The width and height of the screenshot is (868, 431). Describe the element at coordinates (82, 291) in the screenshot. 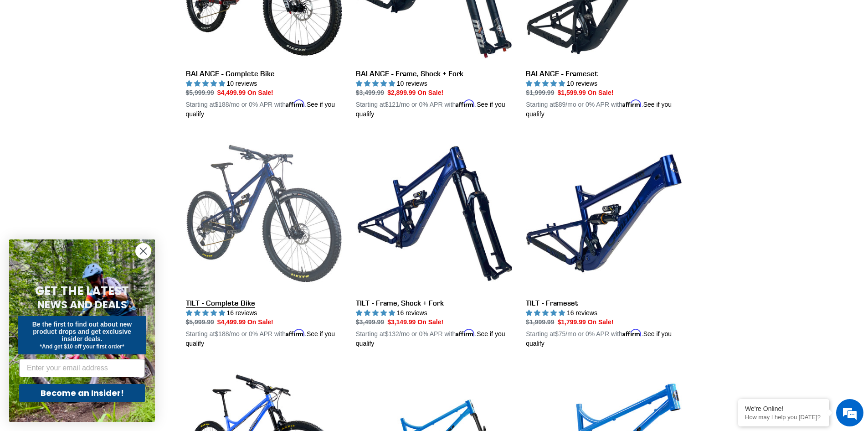

I see `span: GET THE LATEST` at that location.